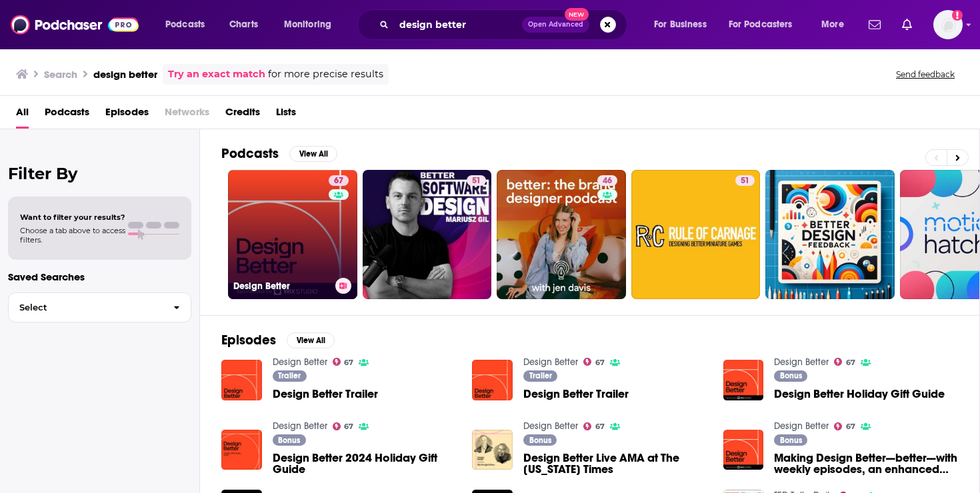 The height and width of the screenshot is (493, 980). What do you see at coordinates (866, 464) in the screenshot?
I see `span: Making Design Better—better—with weekly episodes, an enhanced newsletter, and more` at bounding box center [866, 464].